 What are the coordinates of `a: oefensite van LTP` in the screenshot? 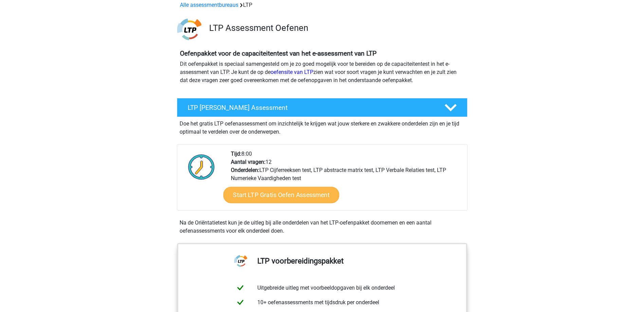 It's located at (292, 72).